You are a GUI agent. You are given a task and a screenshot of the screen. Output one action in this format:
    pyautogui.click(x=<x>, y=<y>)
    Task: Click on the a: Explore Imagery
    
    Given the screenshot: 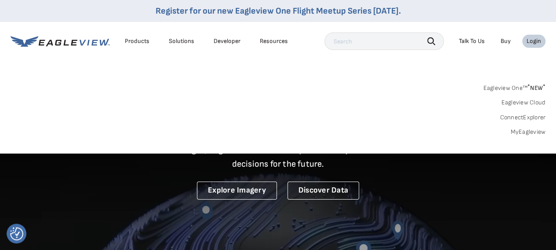 What is the action you would take?
    pyautogui.click(x=237, y=191)
    